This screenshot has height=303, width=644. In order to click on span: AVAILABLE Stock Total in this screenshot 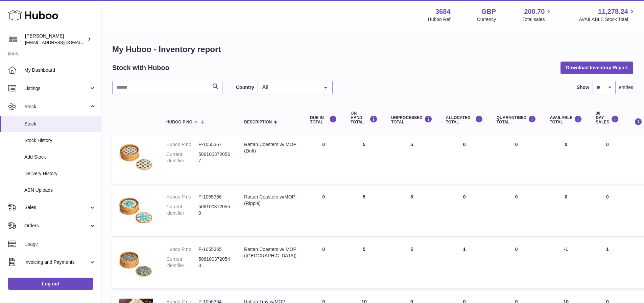, I will do `click(607, 19)`.